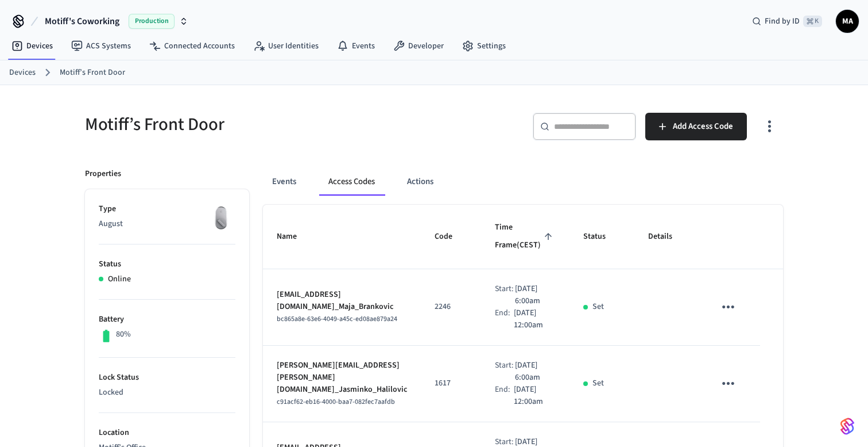 The height and width of the screenshot is (447, 868). Describe the element at coordinates (524, 182) in the screenshot. I see `div: ant example` at that location.